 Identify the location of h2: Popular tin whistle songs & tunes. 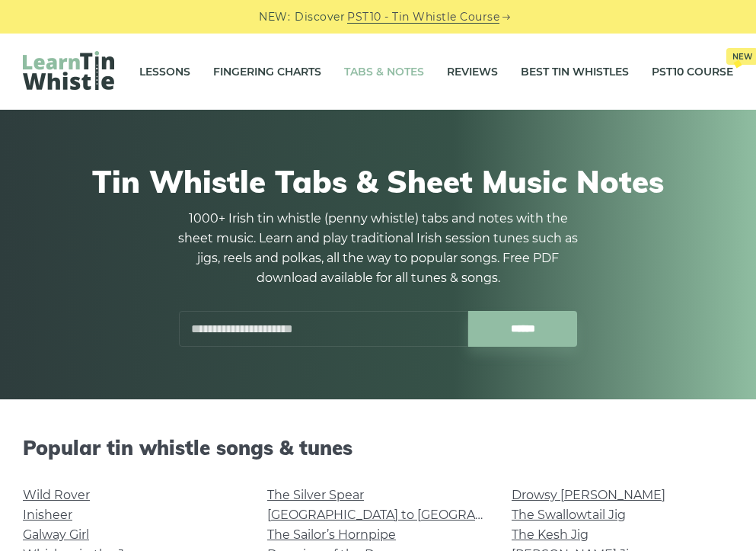
(378, 448).